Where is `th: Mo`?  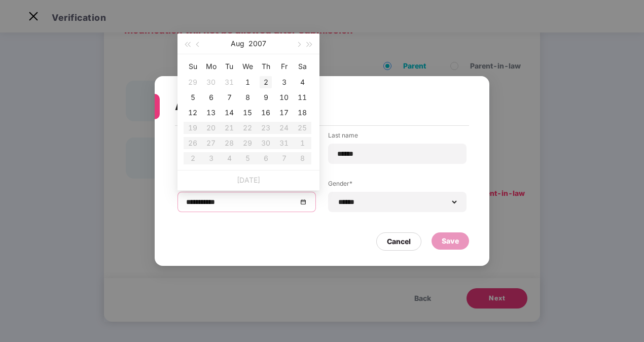 th: Mo is located at coordinates (211, 66).